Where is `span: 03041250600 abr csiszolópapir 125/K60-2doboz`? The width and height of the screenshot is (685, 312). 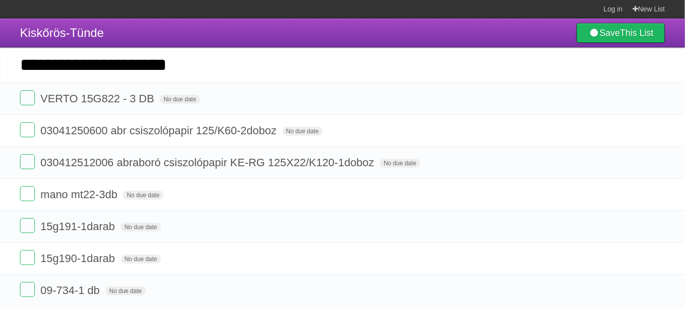
span: 03041250600 abr csiszolópapir 125/K60-2doboz is located at coordinates (160, 130).